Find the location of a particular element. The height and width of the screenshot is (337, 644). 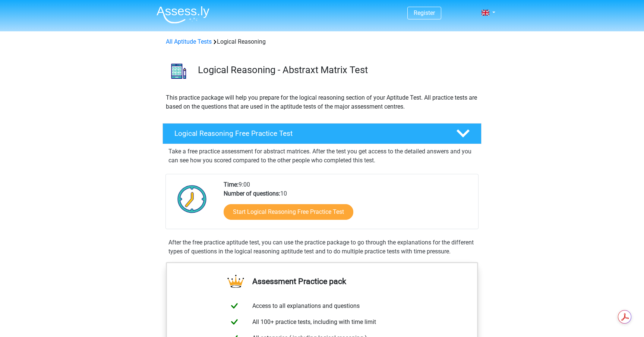

h3: Logical Reasoning - Abstraxt Matrix Test is located at coordinates (337, 70).